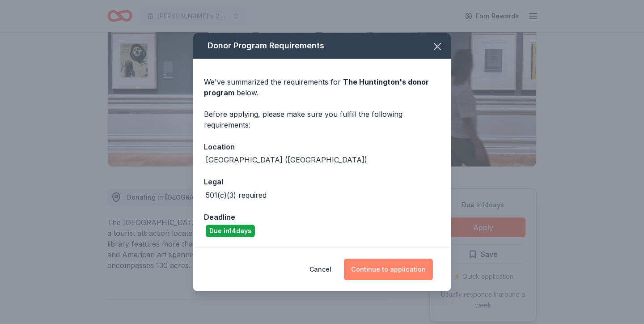  Describe the element at coordinates (322, 87) in the screenshot. I see `div: We've summarized the requirements for below.` at that location.